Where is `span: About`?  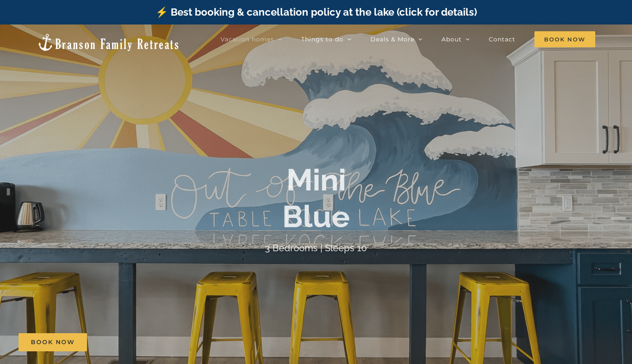 span: About is located at coordinates (452, 39).